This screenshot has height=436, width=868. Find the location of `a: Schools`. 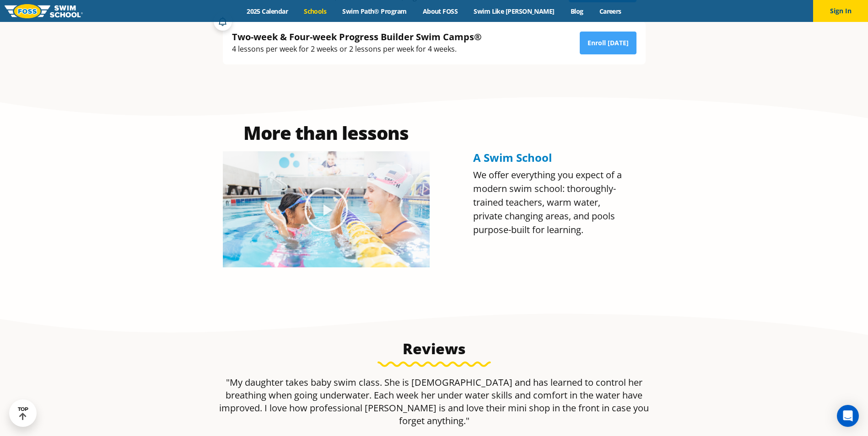

a: Schools is located at coordinates (315, 11).